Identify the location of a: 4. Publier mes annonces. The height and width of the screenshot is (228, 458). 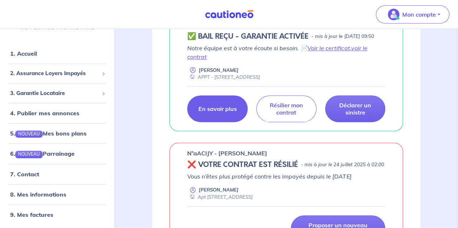
(45, 113).